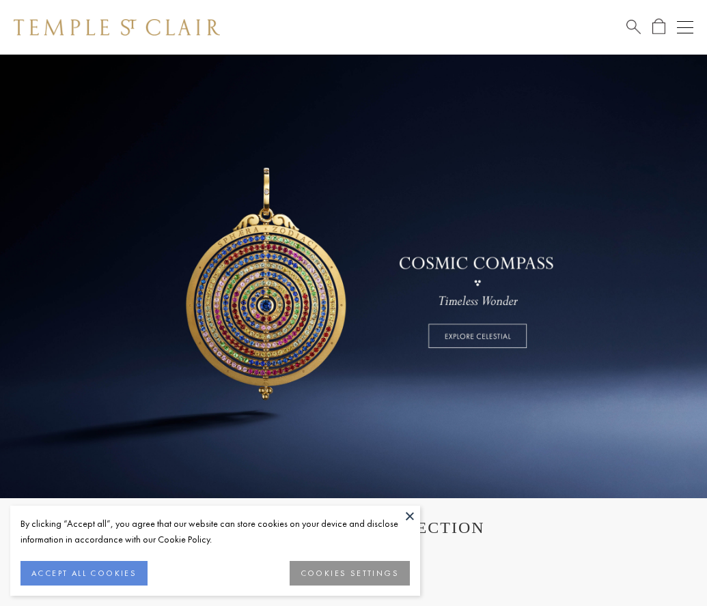 The width and height of the screenshot is (707, 606). Describe the element at coordinates (350, 574) in the screenshot. I see `button: COOKIES SETTINGS` at that location.